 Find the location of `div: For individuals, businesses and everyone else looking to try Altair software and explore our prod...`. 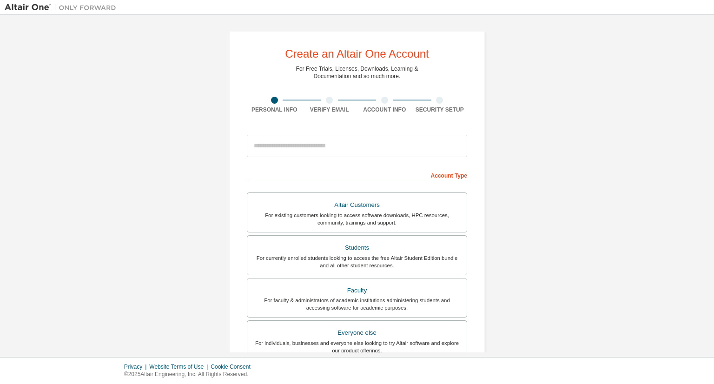

div: For individuals, businesses and everyone else looking to try Altair software and explore our prod... is located at coordinates (357, 347).